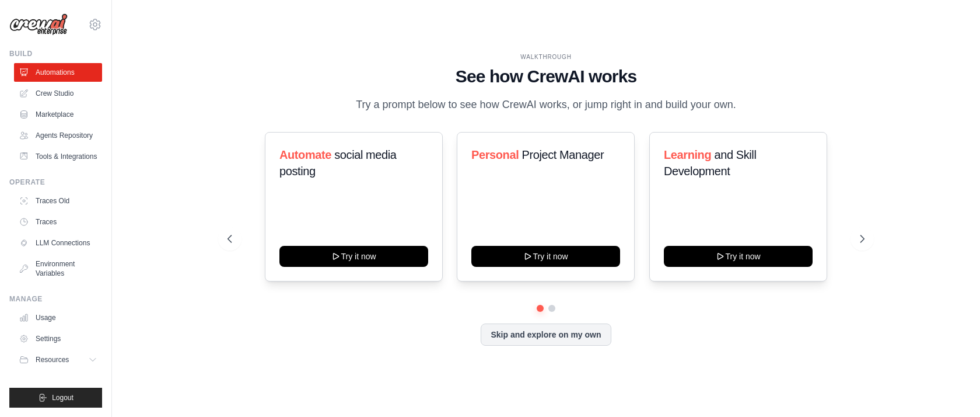 The image size is (980, 417). Describe the element at coordinates (338, 163) in the screenshot. I see `span: social media posting` at that location.